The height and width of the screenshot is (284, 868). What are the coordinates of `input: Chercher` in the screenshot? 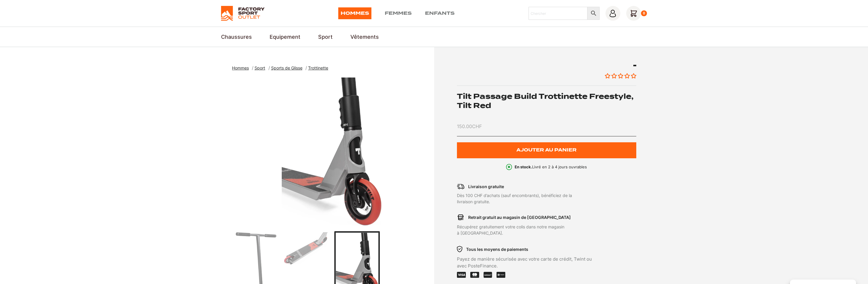 It's located at (558, 13).